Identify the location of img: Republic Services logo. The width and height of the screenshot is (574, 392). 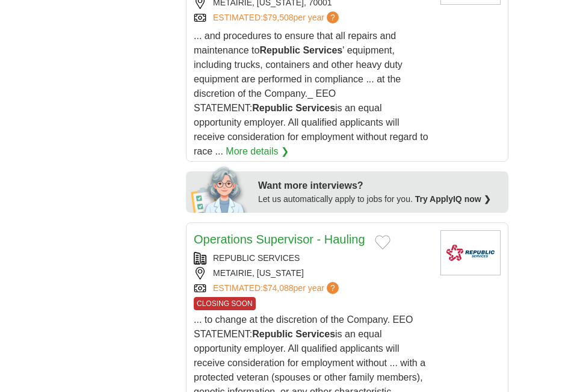
(470, 253).